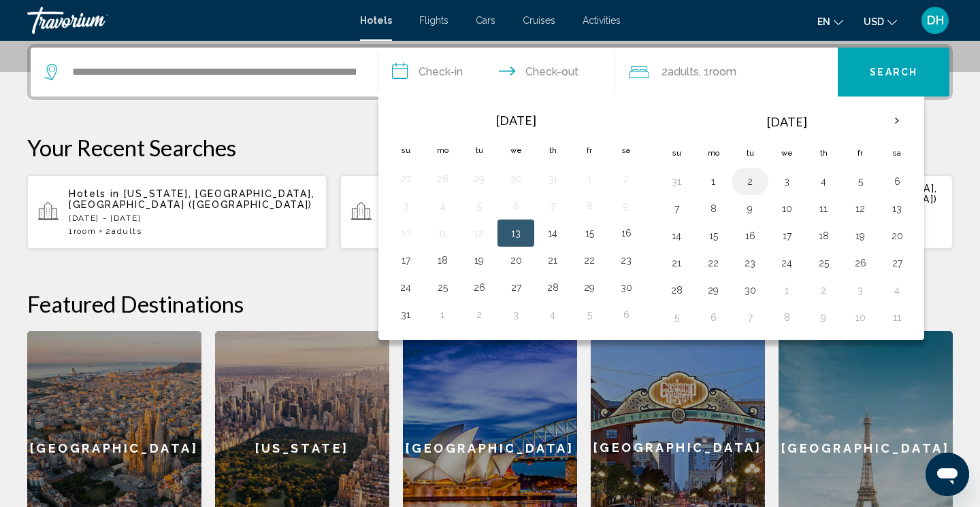 This screenshot has height=507, width=980. What do you see at coordinates (539, 20) in the screenshot?
I see `a: Cruises` at bounding box center [539, 20].